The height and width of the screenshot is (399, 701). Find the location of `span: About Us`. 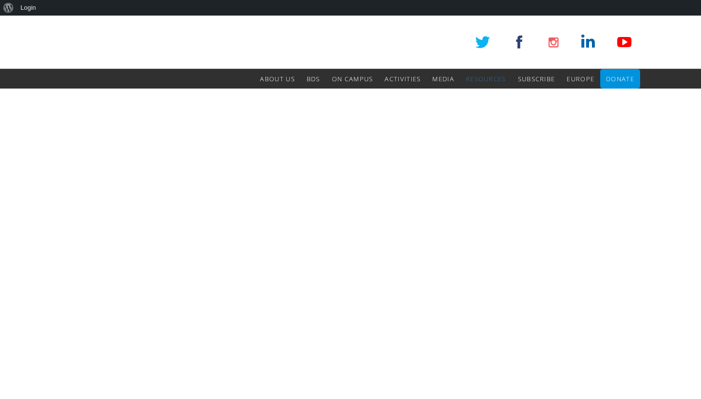

span: About Us is located at coordinates (277, 79).